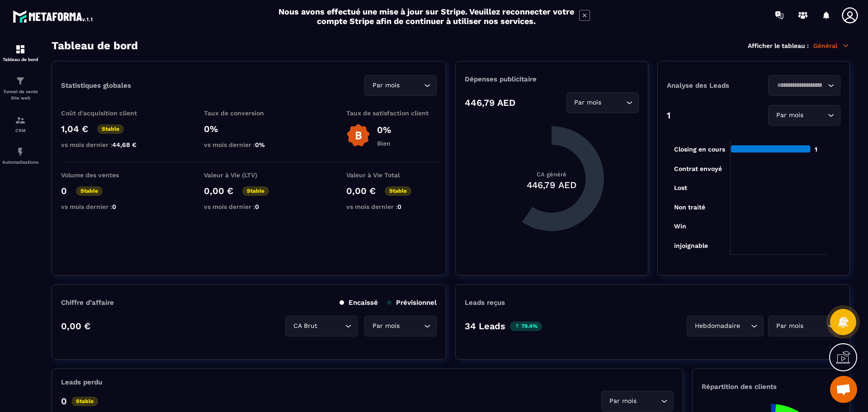  What do you see at coordinates (690, 246) in the screenshot?
I see `tspan: injoignable` at bounding box center [690, 246].